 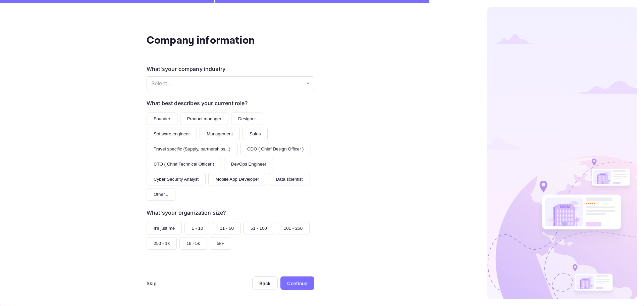 I want to click on img: logo, so click(x=562, y=153).